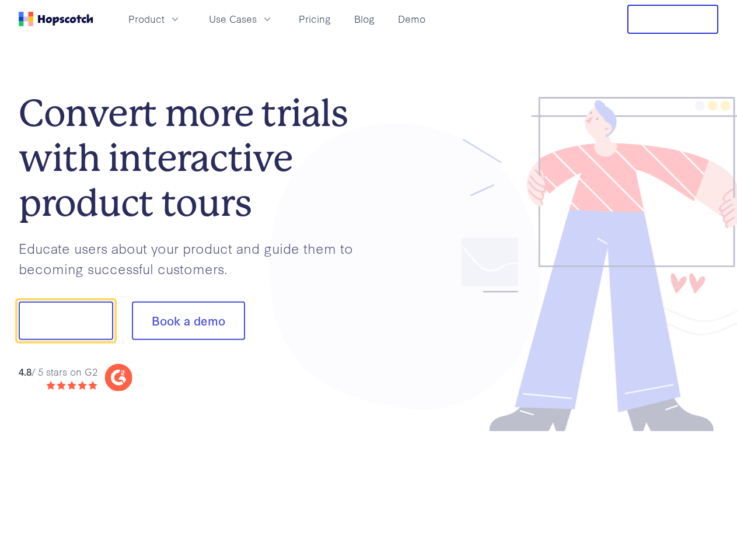 The width and height of the screenshot is (737, 560). Describe the element at coordinates (315, 19) in the screenshot. I see `a: Pricing` at that location.